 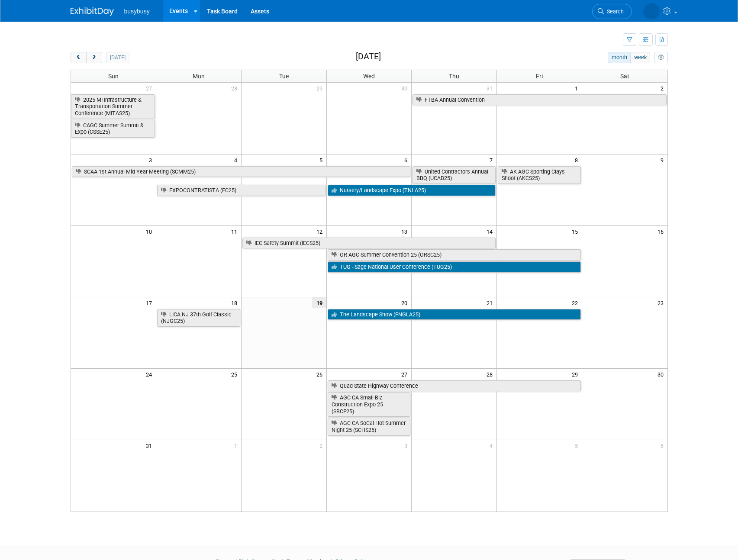 I want to click on span: Fri, so click(x=539, y=76).